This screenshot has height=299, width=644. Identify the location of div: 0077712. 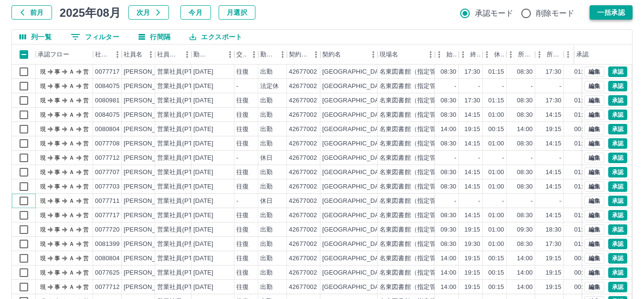
(107, 158).